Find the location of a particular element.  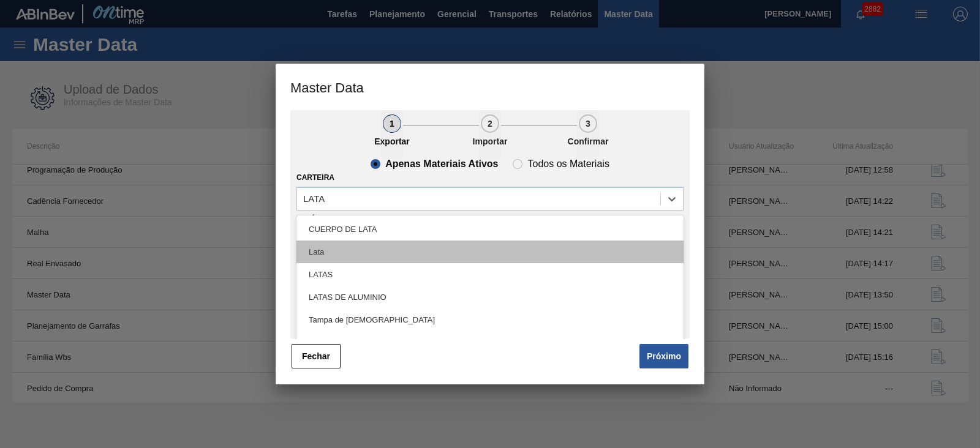

p: Importar is located at coordinates (490, 141).